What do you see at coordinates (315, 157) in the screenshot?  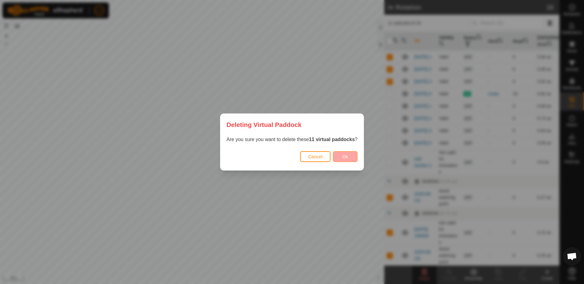 I see `span: Cancel` at bounding box center [315, 157].